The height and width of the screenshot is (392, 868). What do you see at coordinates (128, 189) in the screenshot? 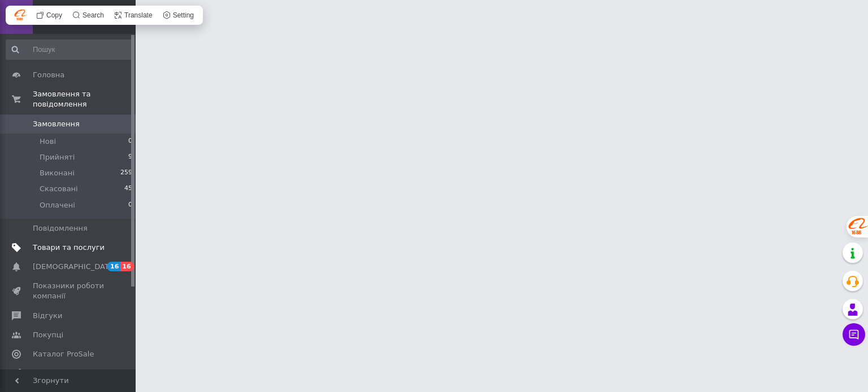
I see `span: 45` at bounding box center [128, 189].